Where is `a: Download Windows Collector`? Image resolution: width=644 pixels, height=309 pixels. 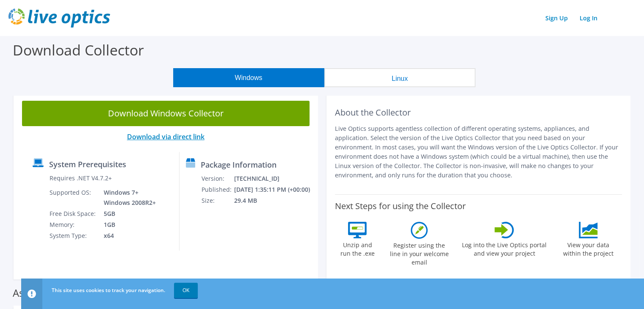 a: Download Windows Collector is located at coordinates (166, 113).